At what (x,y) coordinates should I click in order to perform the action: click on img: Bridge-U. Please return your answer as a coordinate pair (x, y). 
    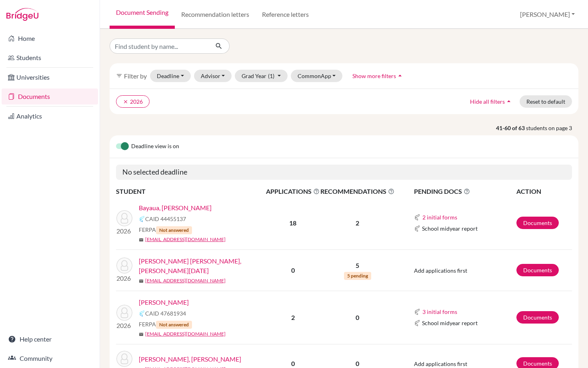
    Looking at the image, I should click on (22, 14).